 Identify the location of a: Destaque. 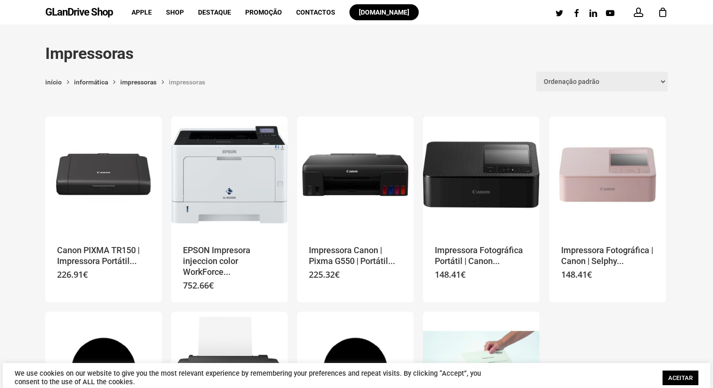
(215, 12).